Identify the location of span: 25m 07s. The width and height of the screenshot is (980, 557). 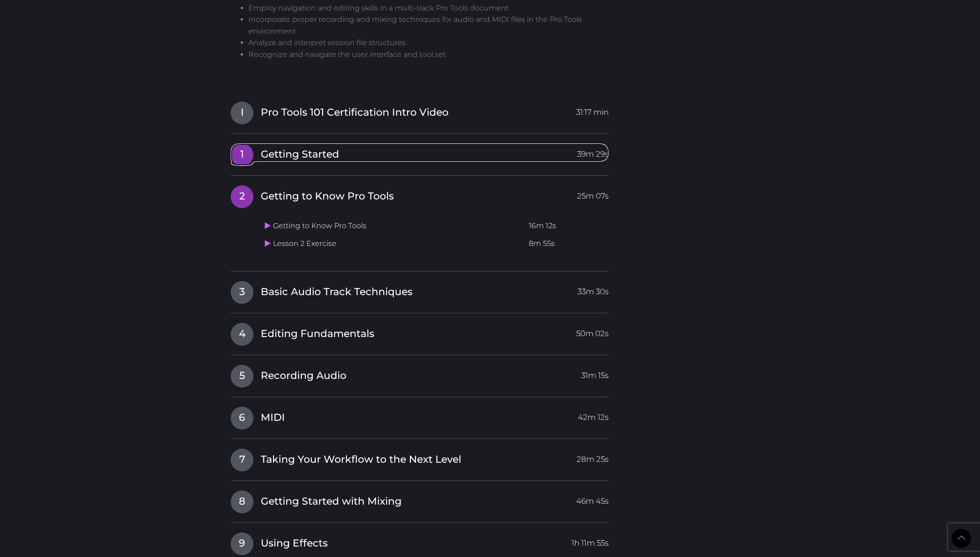
(592, 193).